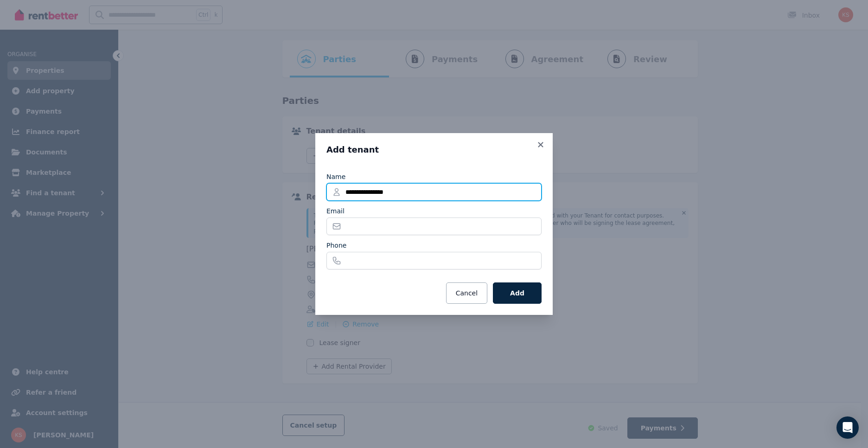  What do you see at coordinates (517, 294) in the screenshot?
I see `button: Add` at bounding box center [517, 294].